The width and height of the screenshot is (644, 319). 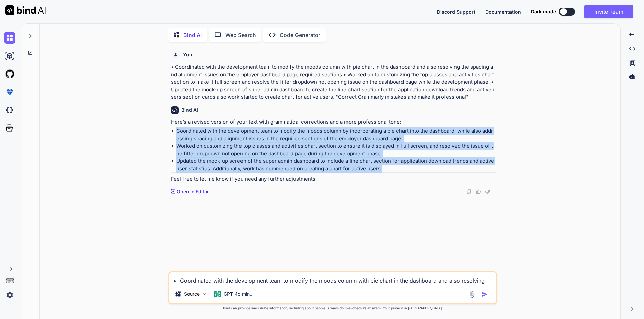 What do you see at coordinates (9, 92) in the screenshot?
I see `img: premium` at bounding box center [9, 92].